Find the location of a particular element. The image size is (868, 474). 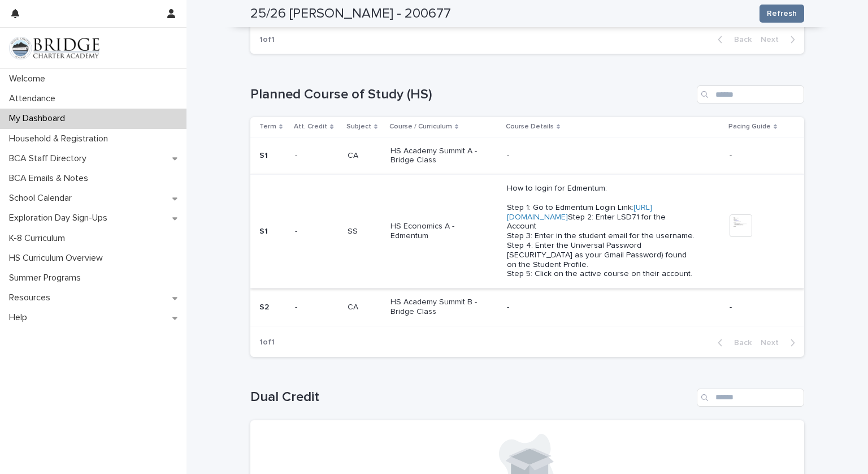

p: K-8 Curriculum is located at coordinates (39, 238).